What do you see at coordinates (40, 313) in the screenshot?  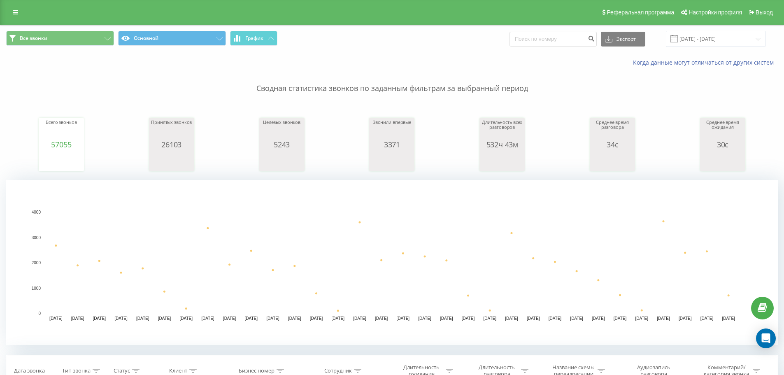 I see `text: 0` at bounding box center [40, 313].